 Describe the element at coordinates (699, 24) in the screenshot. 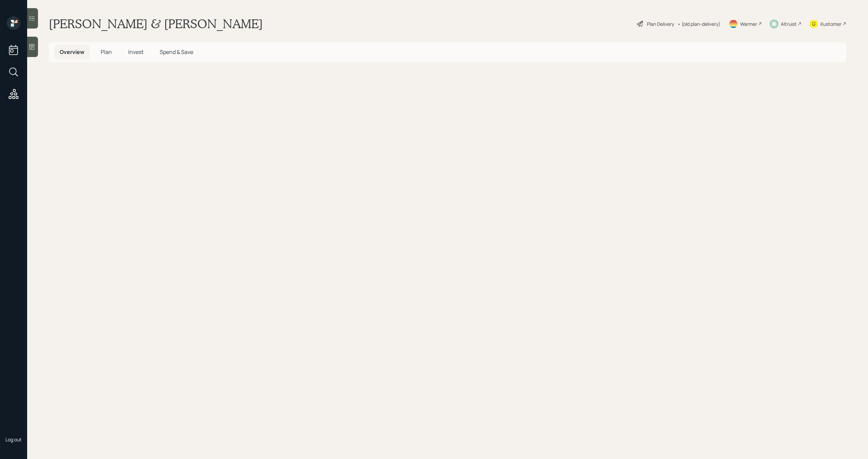

I see `div: • (old plan-delivery)` at that location.